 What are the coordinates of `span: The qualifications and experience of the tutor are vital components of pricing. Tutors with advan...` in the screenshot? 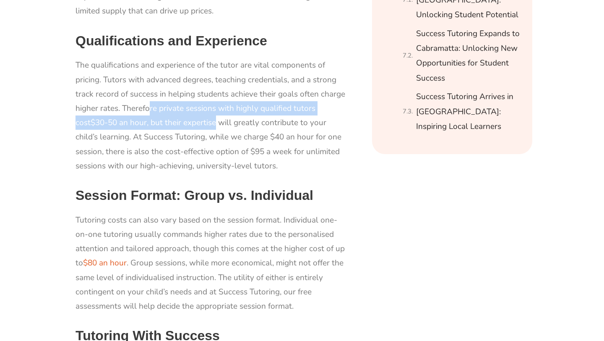 It's located at (210, 115).